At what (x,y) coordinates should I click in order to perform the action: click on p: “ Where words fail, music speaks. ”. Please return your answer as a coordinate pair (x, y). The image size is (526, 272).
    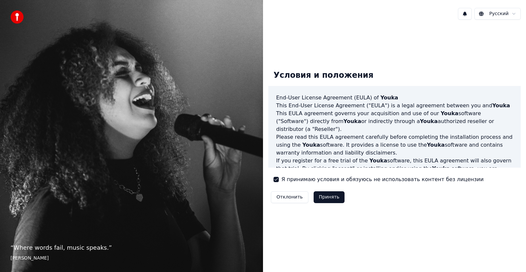
    Looking at the image, I should click on (131, 248).